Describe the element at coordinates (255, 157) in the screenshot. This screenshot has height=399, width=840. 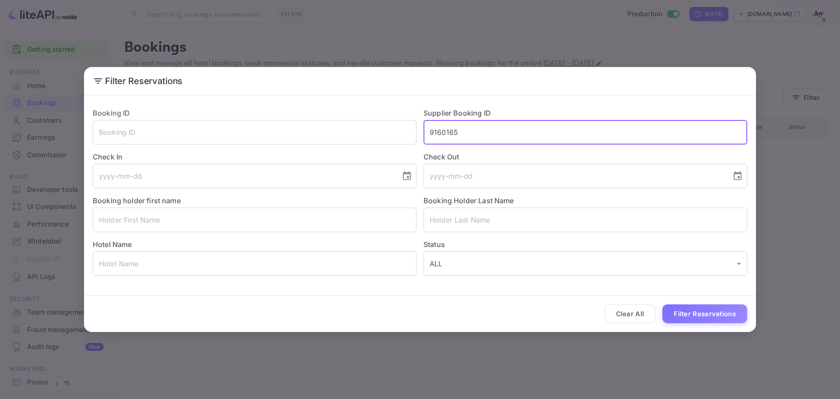
I see `label: Check In` at that location.